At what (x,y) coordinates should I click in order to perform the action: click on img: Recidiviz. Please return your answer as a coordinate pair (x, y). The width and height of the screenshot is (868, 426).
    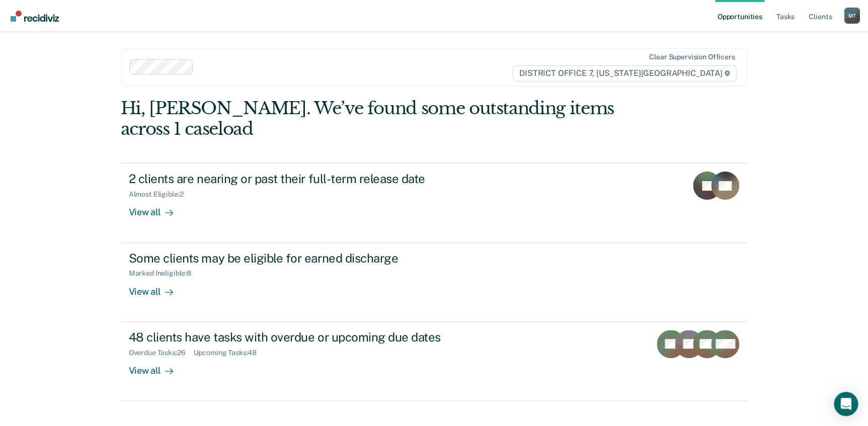
    Looking at the image, I should click on (35, 16).